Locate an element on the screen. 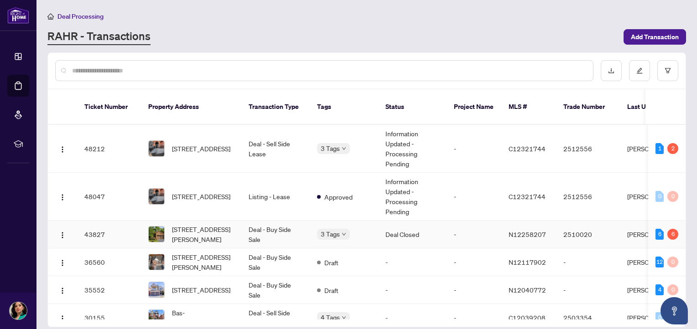 This screenshot has height=329, width=697. a: RAHR - Transactions is located at coordinates (99, 37).